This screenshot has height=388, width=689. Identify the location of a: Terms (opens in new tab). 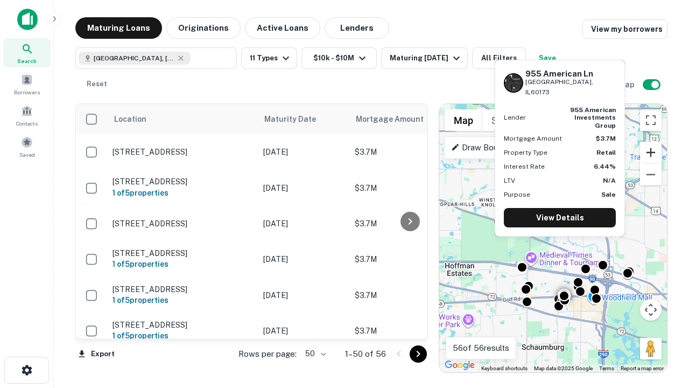
(607, 368).